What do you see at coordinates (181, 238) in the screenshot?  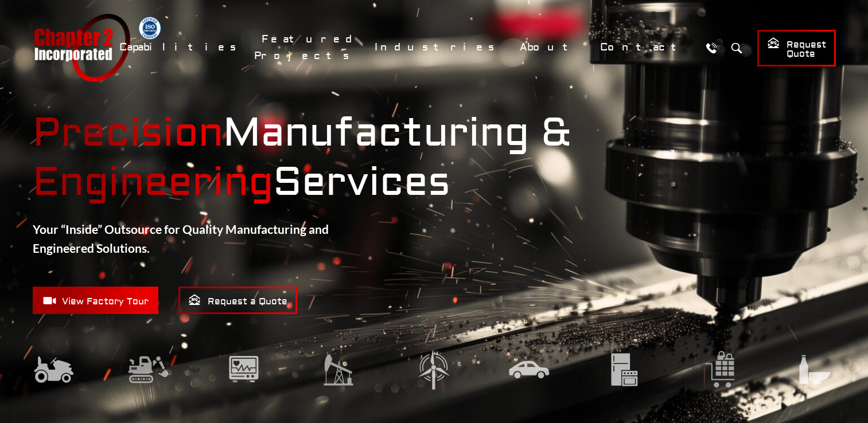 I see `strong: Your “Inside” Outsource for Quality Manufacturing and Engineered Solutions.` at bounding box center [181, 238].